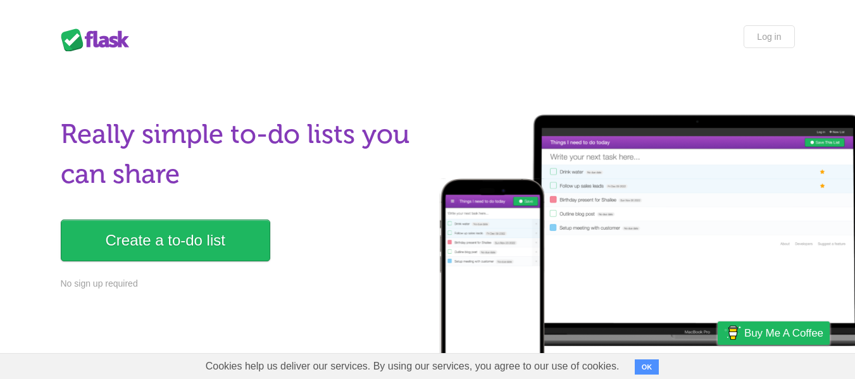 This screenshot has height=379, width=855. I want to click on span: Buy me a coffee, so click(784, 333).